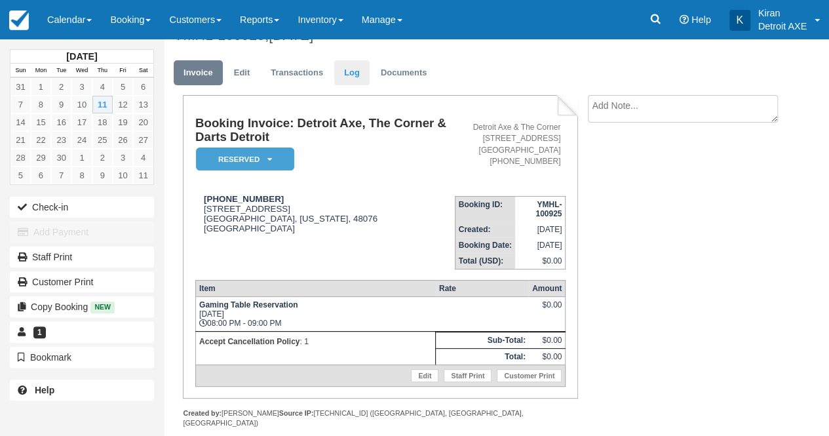  What do you see at coordinates (782, 13) in the screenshot?
I see `p: Kiran` at bounding box center [782, 13].